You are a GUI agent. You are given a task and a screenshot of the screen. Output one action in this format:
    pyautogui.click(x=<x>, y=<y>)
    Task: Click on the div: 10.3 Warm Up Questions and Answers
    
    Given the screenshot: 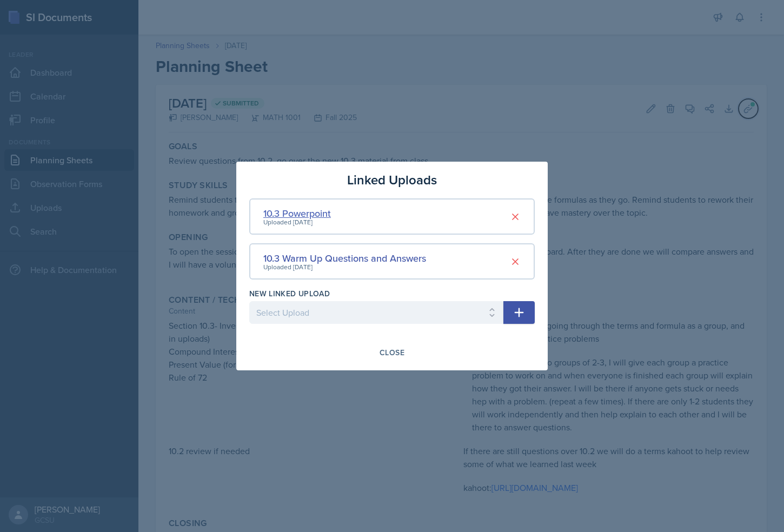 What is the action you would take?
    pyautogui.click(x=345, y=258)
    